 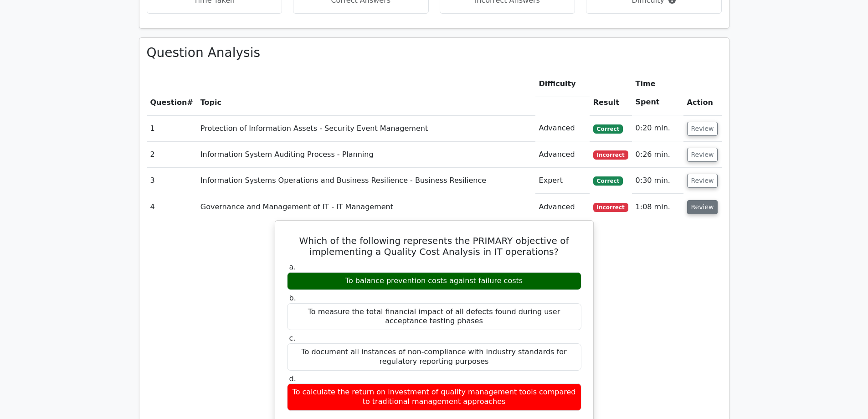 I want to click on td: Protection of Information Assets - Security Event Management, so click(x=366, y=128).